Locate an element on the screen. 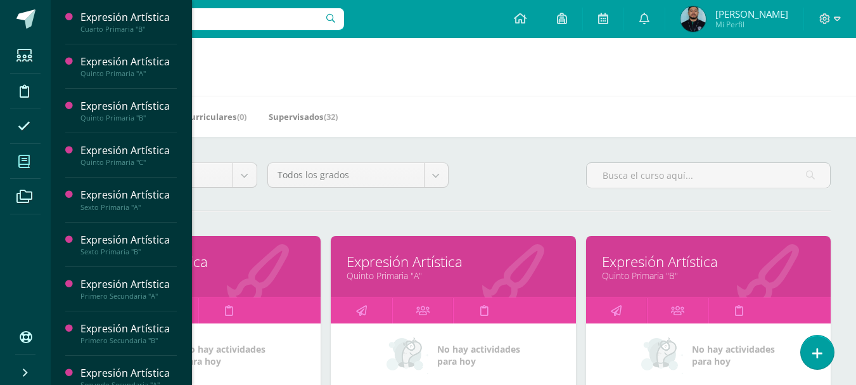  a: Expresión ArtísticaSexto Primaria "B" is located at coordinates (129, 244).